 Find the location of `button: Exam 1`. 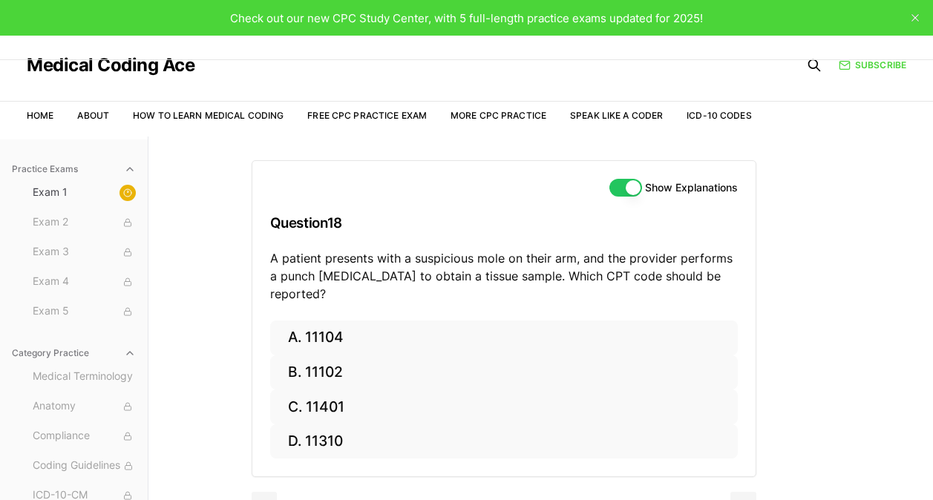

button: Exam 1 is located at coordinates (84, 193).